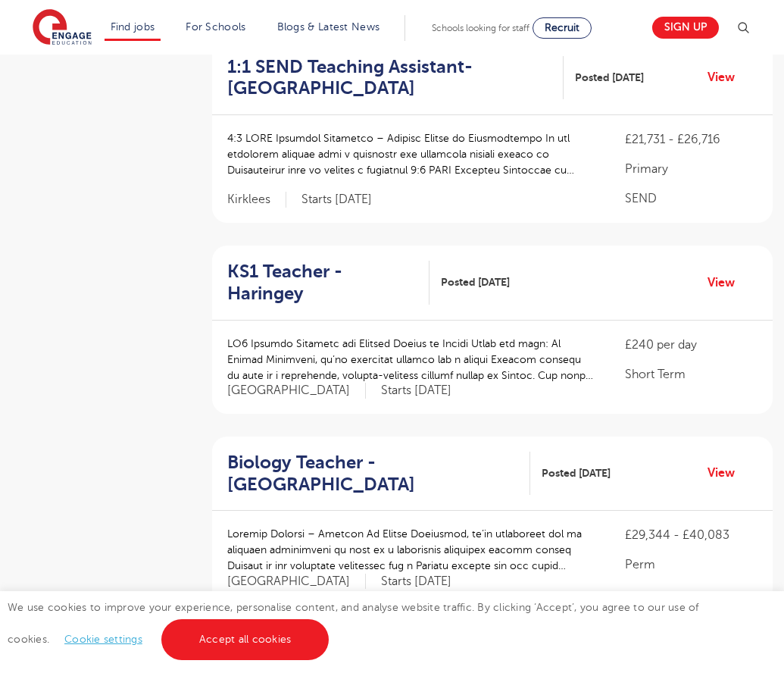 The image size is (784, 673). Describe the element at coordinates (257, 199) in the screenshot. I see `span: Kirklees` at that location.